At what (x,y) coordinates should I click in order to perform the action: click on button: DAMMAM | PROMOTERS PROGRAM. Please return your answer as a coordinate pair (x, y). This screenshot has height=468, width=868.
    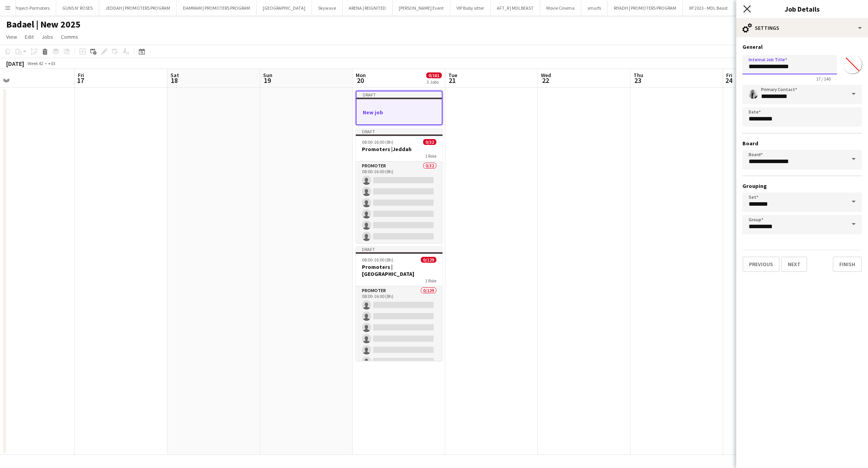
    Looking at the image, I should click on (217, 8).